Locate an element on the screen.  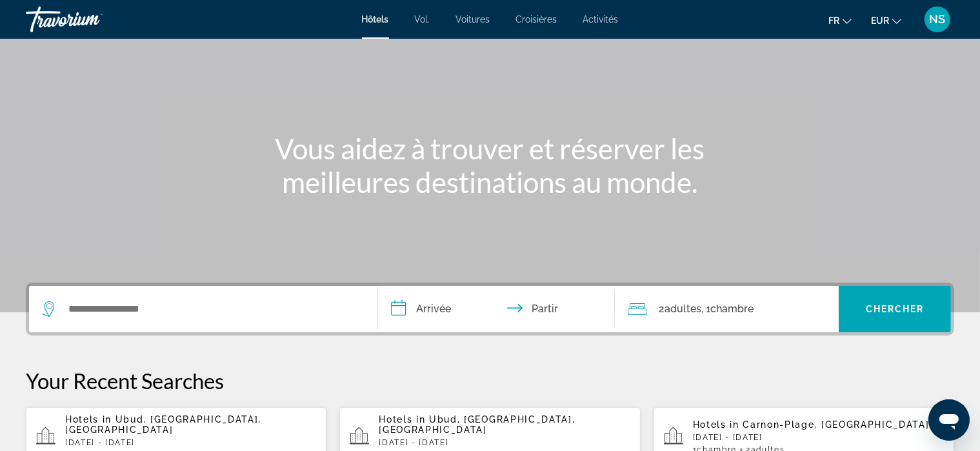
font: Chambre is located at coordinates (731, 308).